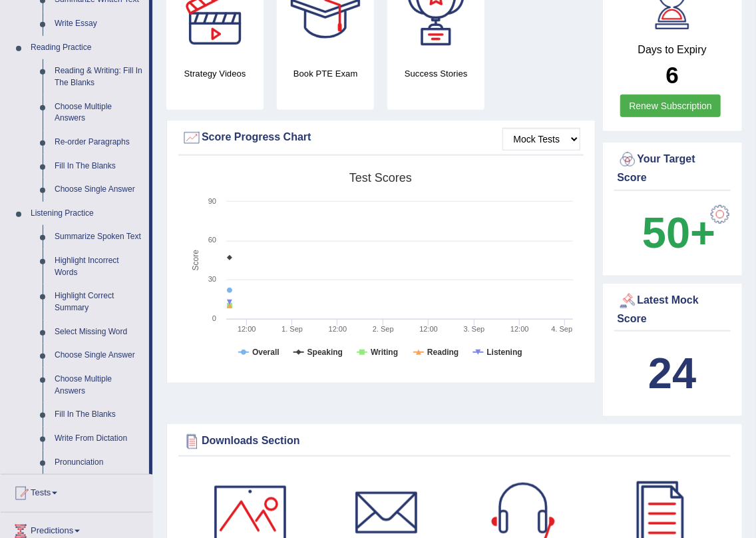 This screenshot has width=756, height=538. I want to click on tspan: 4. Sep, so click(562, 329).